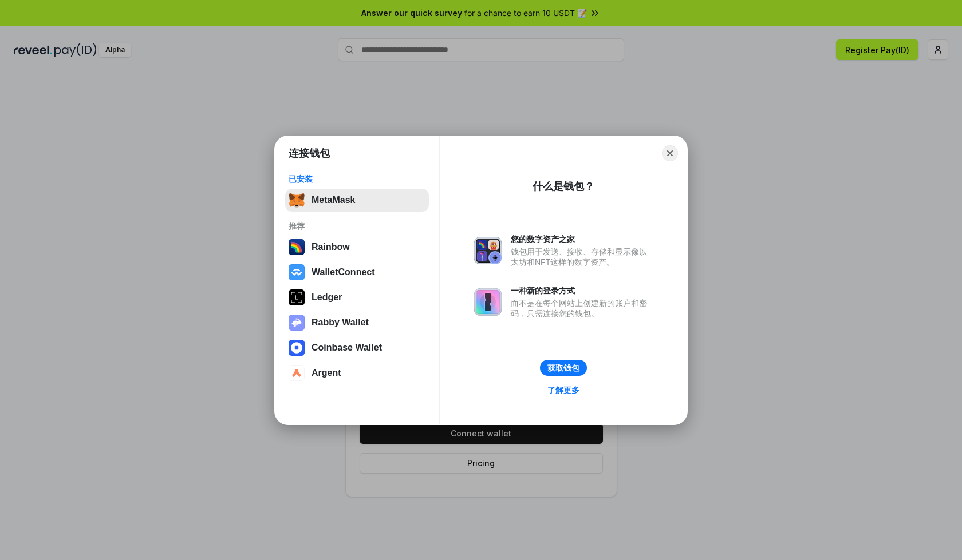 The width and height of the screenshot is (962, 560). What do you see at coordinates (347, 348) in the screenshot?
I see `div: Coinbase Wallet` at bounding box center [347, 348].